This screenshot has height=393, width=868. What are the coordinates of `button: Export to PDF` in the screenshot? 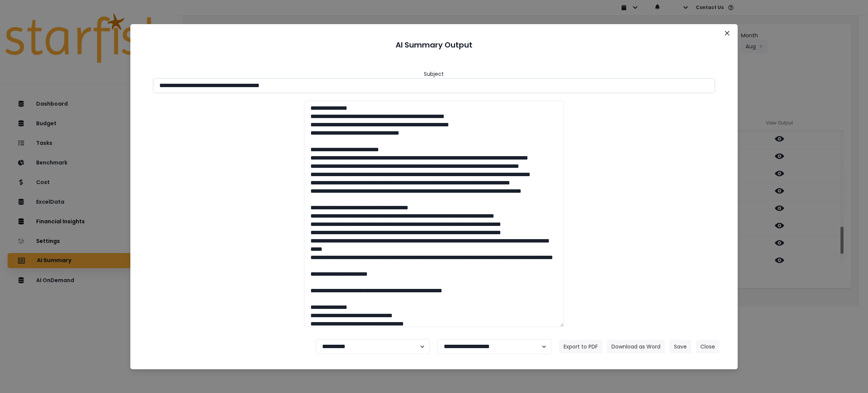 It's located at (580, 346).